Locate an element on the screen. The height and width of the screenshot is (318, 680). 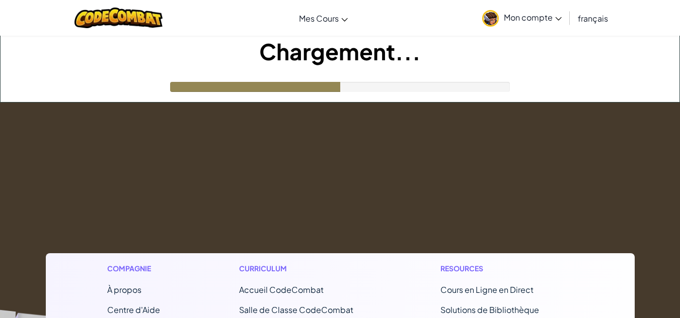
span: français is located at coordinates (593, 18).